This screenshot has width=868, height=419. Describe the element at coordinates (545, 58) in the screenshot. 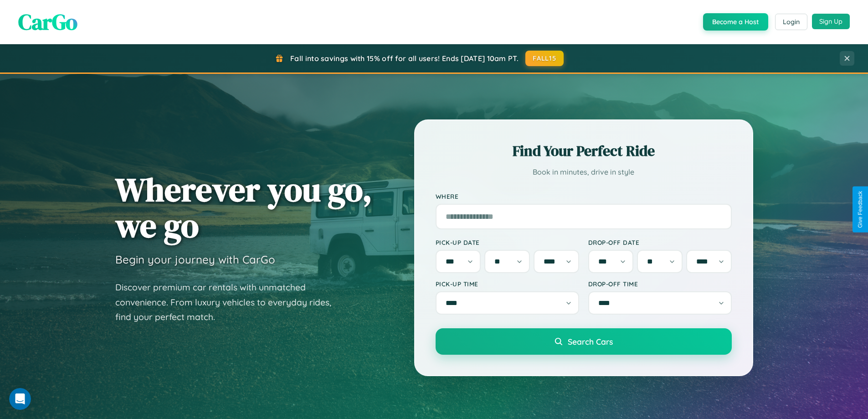

I see `button: FALL15` at that location.